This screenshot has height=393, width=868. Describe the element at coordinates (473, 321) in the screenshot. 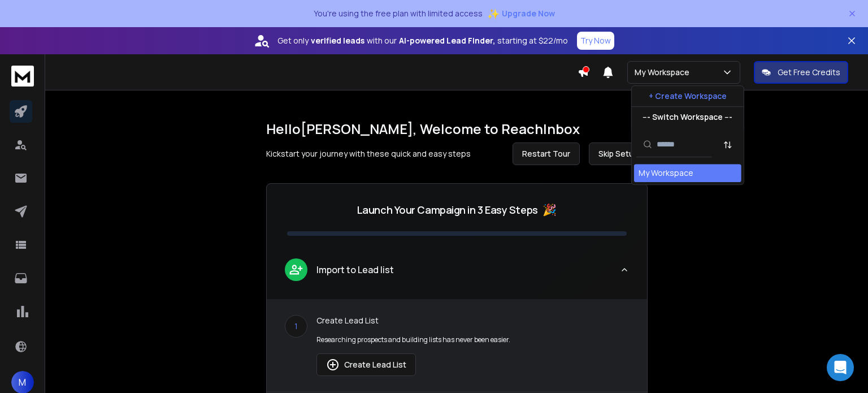

I see `p: Create Lead List` at that location.